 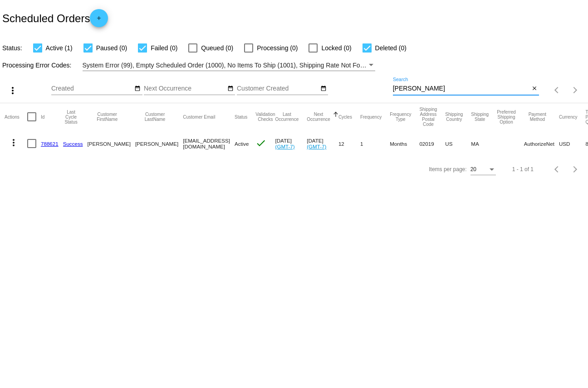 What do you see at coordinates (374, 143) in the screenshot?
I see `mat-cell: 1` at bounding box center [374, 143].